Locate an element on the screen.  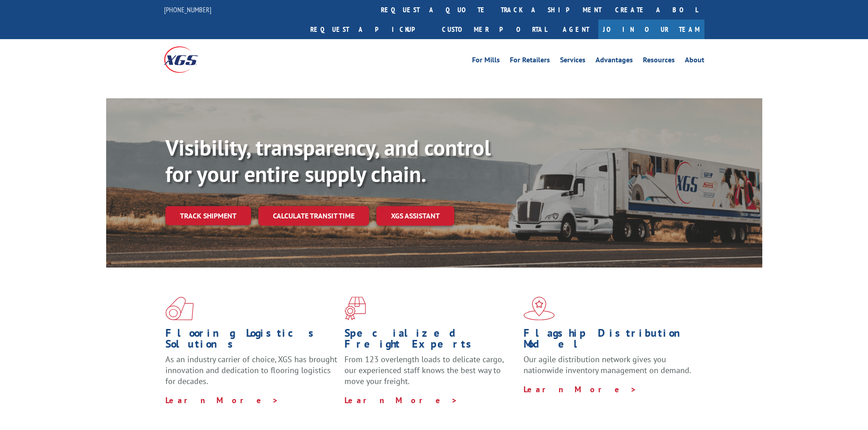
a: Customer Portal is located at coordinates (495, 29).